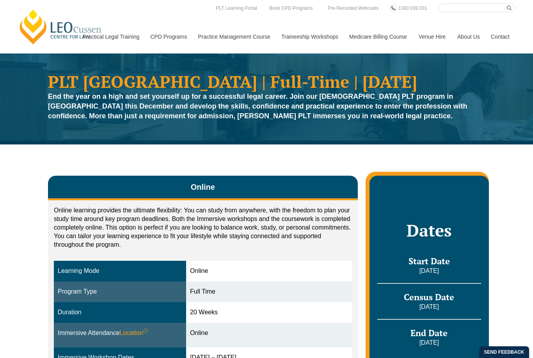 The image size is (533, 358). Describe the element at coordinates (203, 187) in the screenshot. I see `span: Online` at that location.